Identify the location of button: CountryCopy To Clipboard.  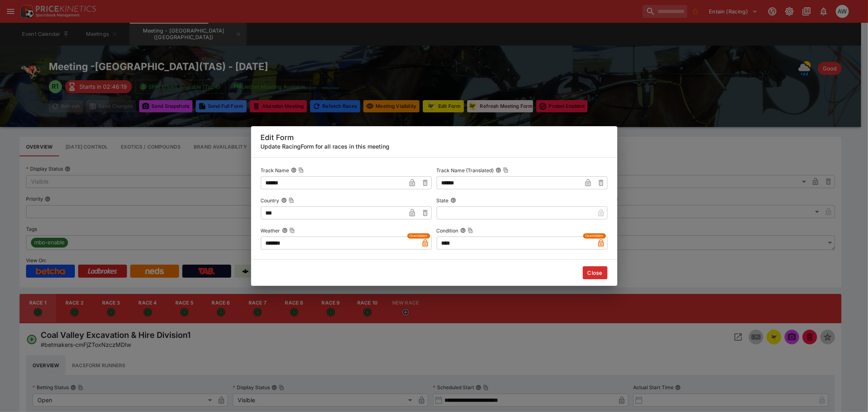
(284, 200).